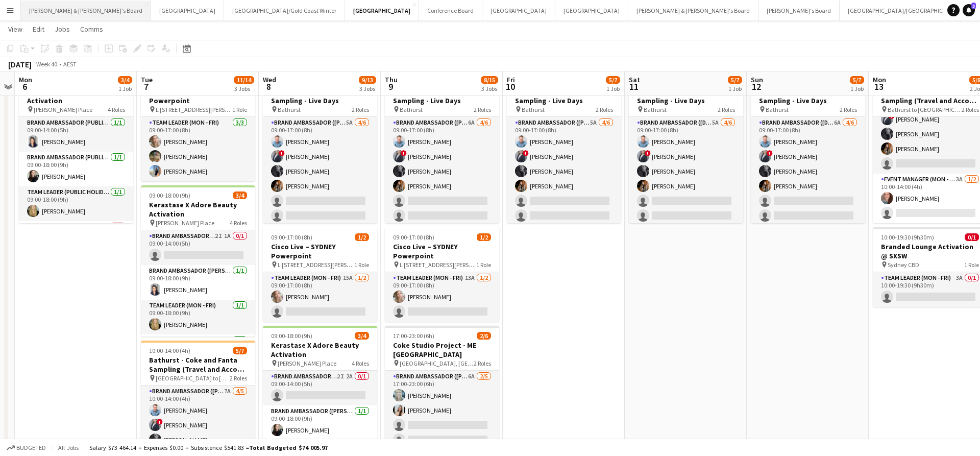 The image size is (980, 456). What do you see at coordinates (633, 87) in the screenshot?
I see `span: 11` at bounding box center [633, 87].